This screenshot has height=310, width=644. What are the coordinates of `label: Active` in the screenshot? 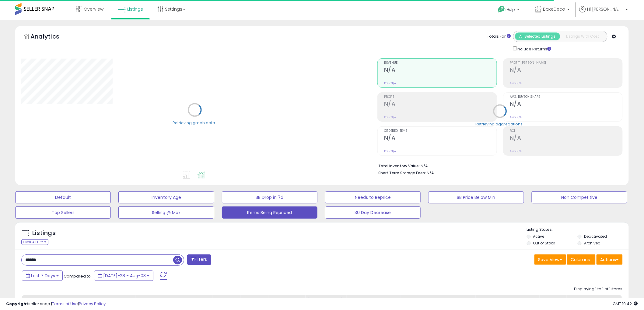 It's located at (538, 237).